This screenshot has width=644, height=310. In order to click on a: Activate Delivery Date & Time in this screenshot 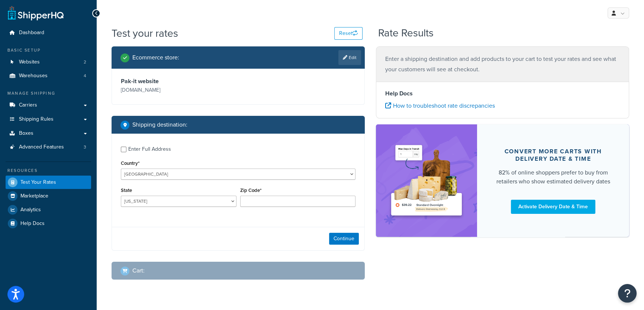, I will do `click(553, 207)`.